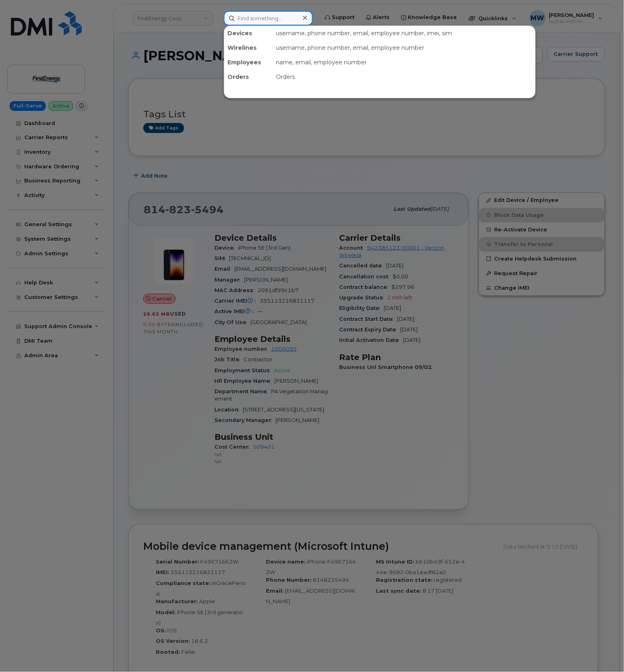 The height and width of the screenshot is (672, 624). Describe the element at coordinates (404, 62) in the screenshot. I see `div: name, email, employee number` at that location.